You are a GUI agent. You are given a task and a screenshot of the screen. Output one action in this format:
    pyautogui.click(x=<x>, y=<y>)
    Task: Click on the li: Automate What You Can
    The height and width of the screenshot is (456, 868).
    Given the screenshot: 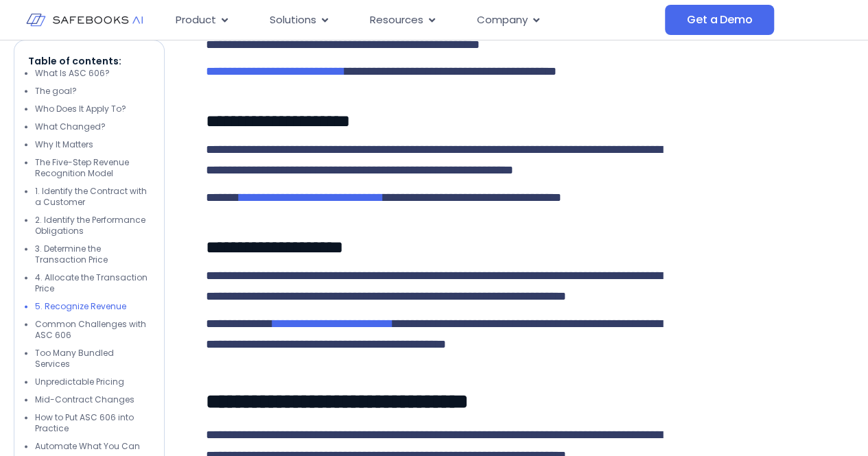 What is the action you would take?
    pyautogui.click(x=93, y=448)
    